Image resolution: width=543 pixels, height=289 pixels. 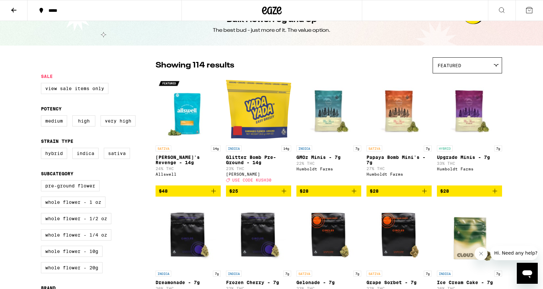 What do you see at coordinates (469, 157) in the screenshot?
I see `p: Upgrade Minis - 7g` at bounding box center [469, 157].